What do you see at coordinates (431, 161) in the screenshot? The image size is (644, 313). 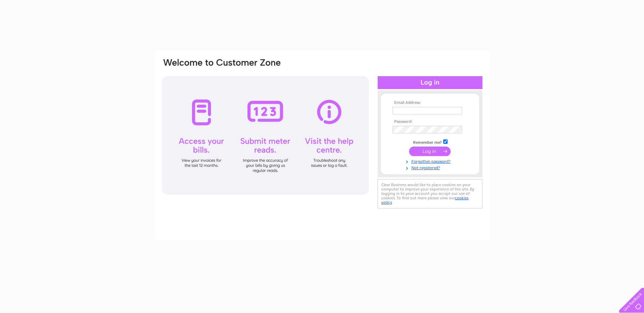 I see `a: Forgotten password?` at bounding box center [431, 161].